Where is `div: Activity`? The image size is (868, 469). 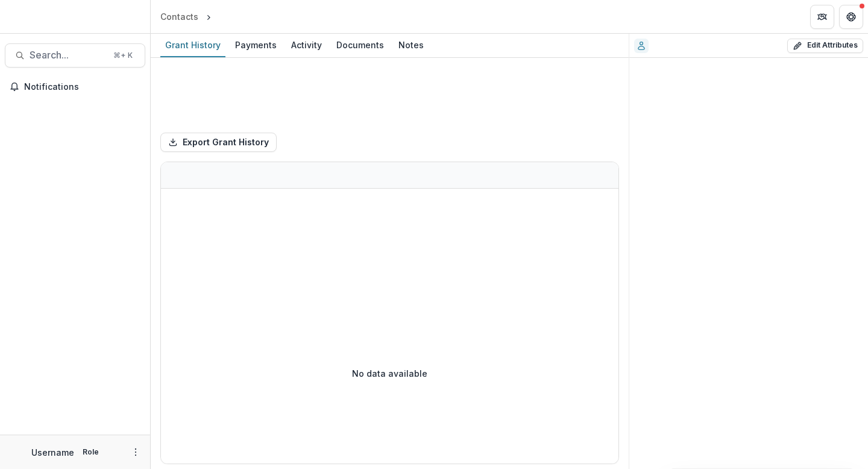 div: Activity is located at coordinates (306, 44).